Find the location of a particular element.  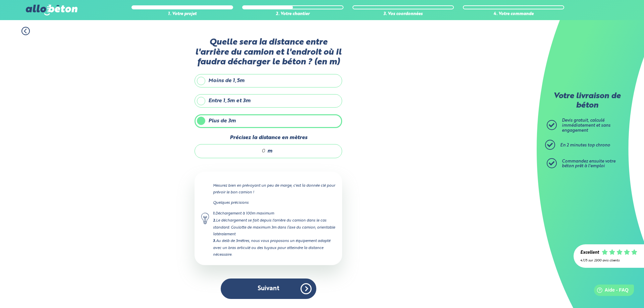

span: Aide - FAQ is located at coordinates (32, 8).